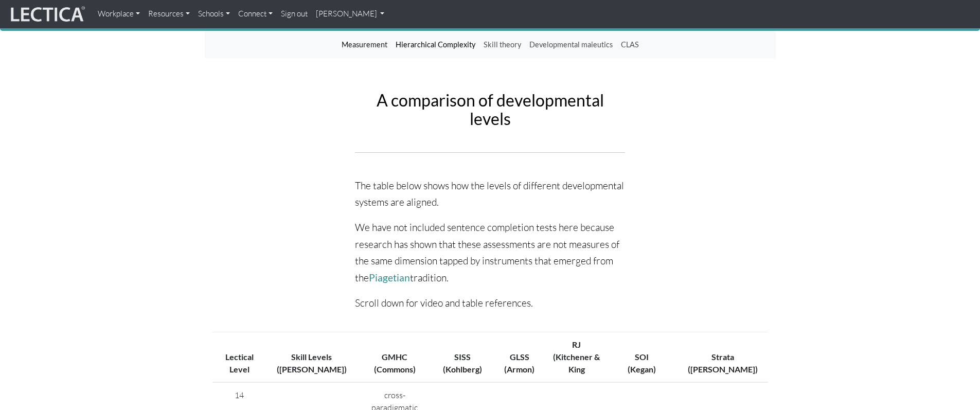 The width and height of the screenshot is (980, 410). Describe the element at coordinates (571, 45) in the screenshot. I see `a: Developmental maieutics` at that location.